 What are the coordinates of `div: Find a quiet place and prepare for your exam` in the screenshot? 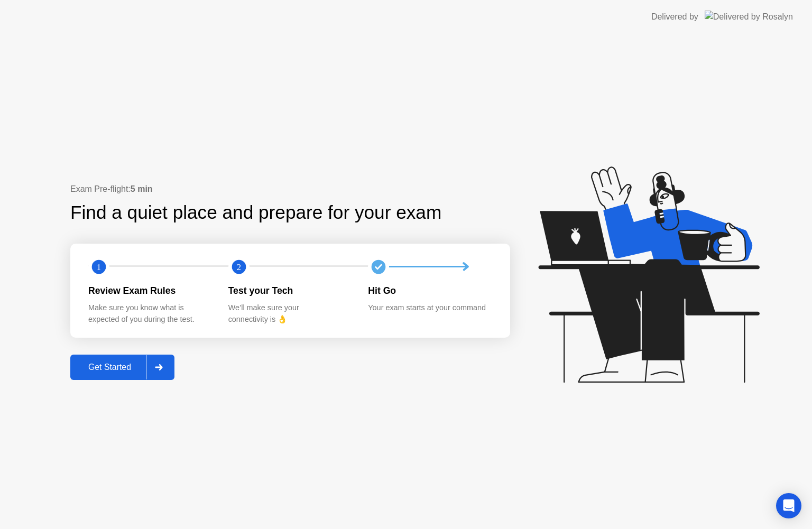 It's located at (256, 212).